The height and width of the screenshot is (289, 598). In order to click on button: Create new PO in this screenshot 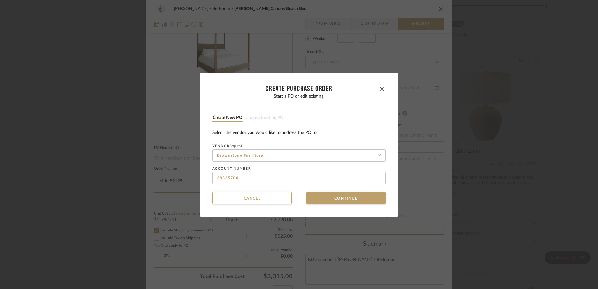, I will do `click(227, 118)`.